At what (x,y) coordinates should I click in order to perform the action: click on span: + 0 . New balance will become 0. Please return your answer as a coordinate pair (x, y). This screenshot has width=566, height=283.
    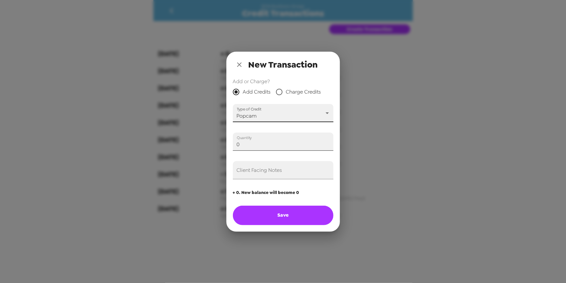
    Looking at the image, I should click on (283, 192).